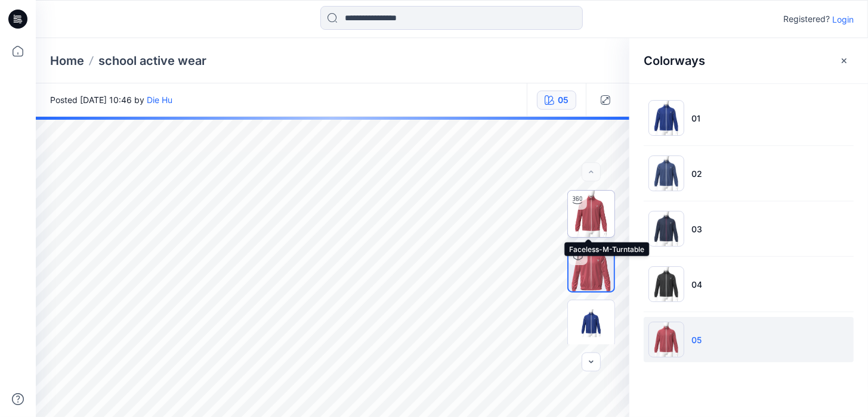  What do you see at coordinates (843, 19) in the screenshot?
I see `p: Login` at bounding box center [843, 19].